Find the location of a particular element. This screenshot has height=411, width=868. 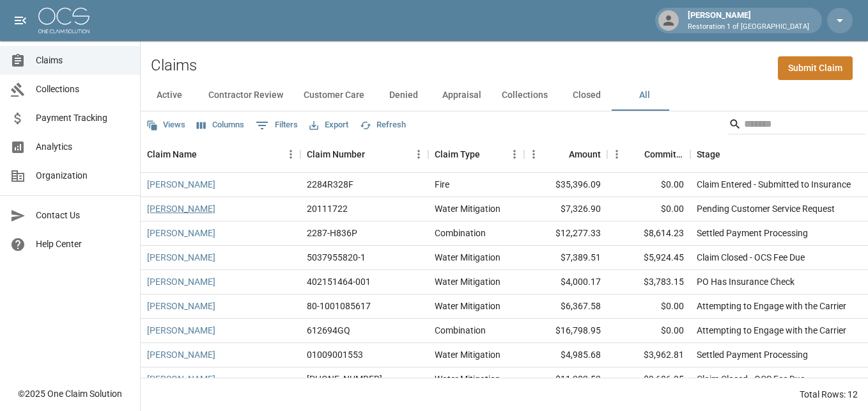

div: $5,924.45 is located at coordinates (648, 258).